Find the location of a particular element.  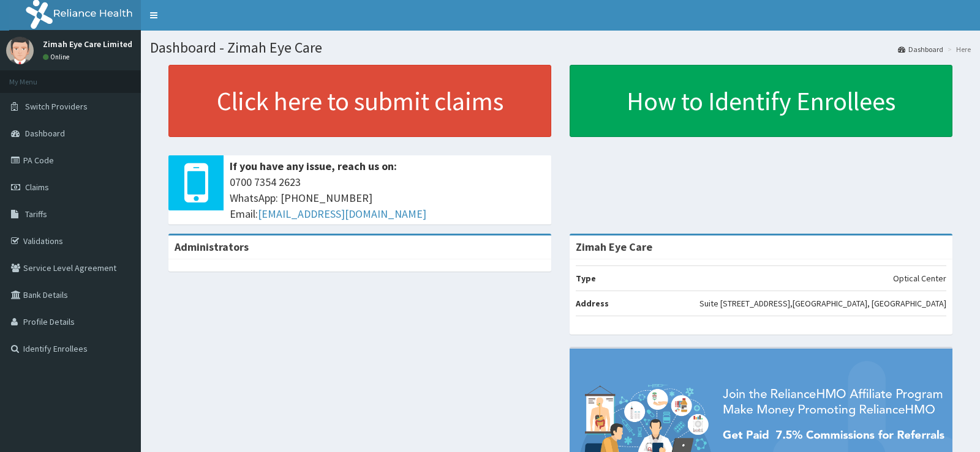

li: Here is located at coordinates (957, 49).